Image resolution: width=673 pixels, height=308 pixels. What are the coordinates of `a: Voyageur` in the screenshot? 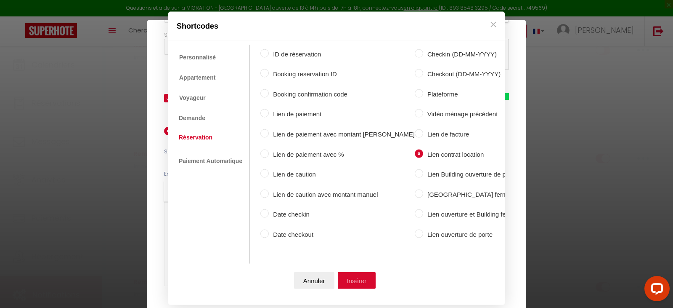 It's located at (192, 98).